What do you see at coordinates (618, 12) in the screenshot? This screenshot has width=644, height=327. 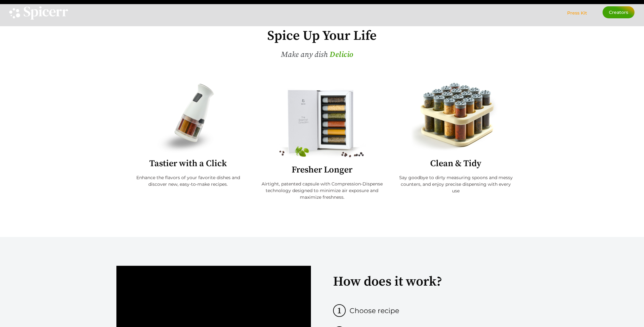 I see `span: Creators` at bounding box center [618, 12].